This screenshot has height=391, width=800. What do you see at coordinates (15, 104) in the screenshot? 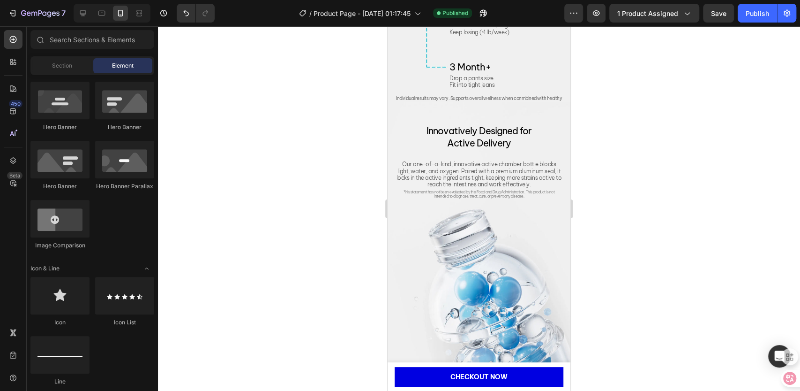
I see `div: 450` at bounding box center [15, 104].